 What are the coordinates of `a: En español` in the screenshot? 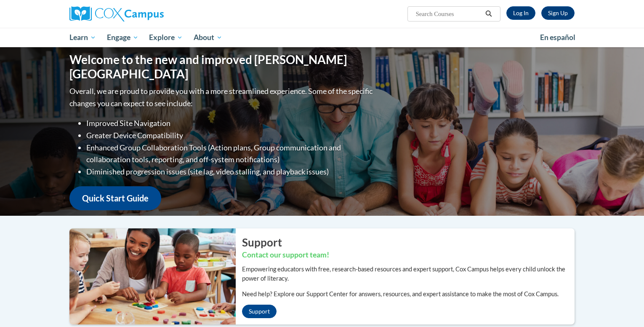 It's located at (558, 37).